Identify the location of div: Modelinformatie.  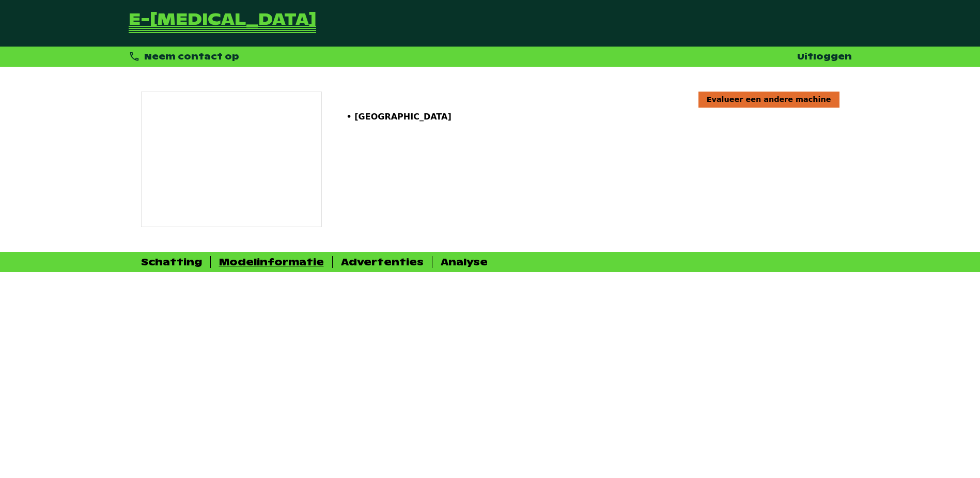
(271, 262).